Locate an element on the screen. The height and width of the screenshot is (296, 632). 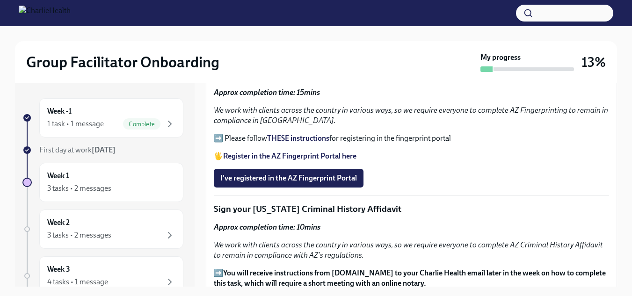
span: First day at work is located at coordinates (77, 150).